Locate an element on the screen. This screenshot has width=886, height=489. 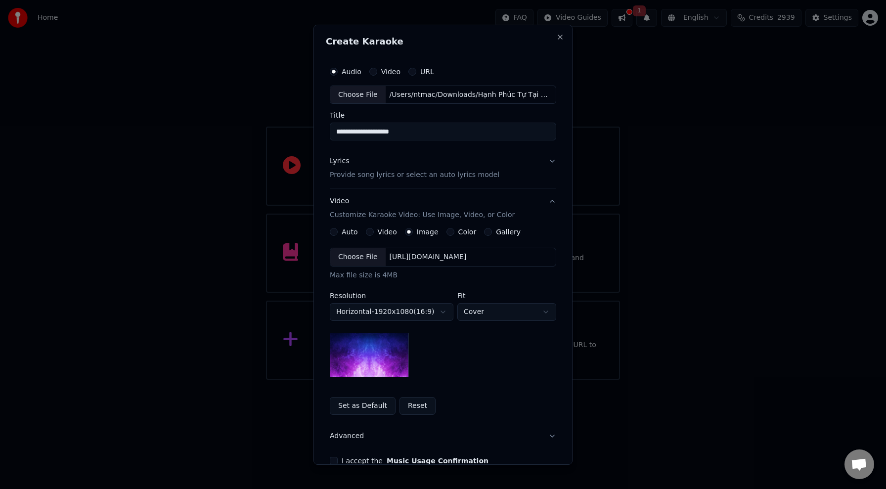
button: LyricsProvide song lyrics or select an auto lyrics model is located at coordinates (443, 168).